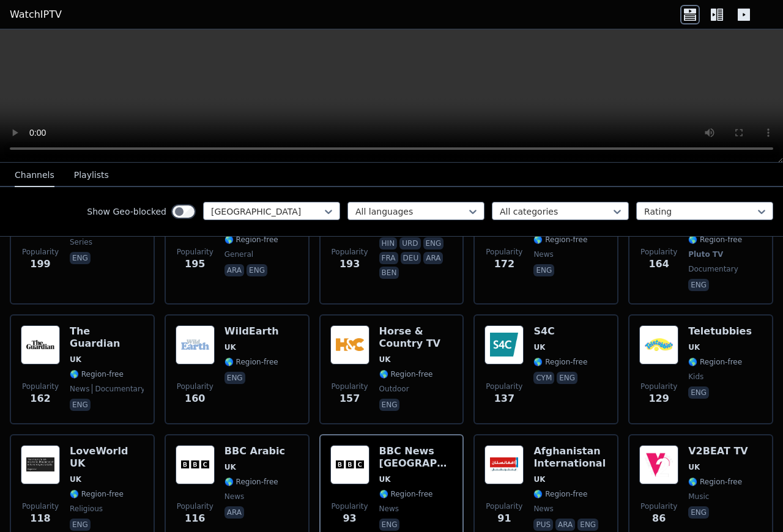 The width and height of the screenshot is (783, 532). I want to click on h6: BBC Arabic, so click(255, 451).